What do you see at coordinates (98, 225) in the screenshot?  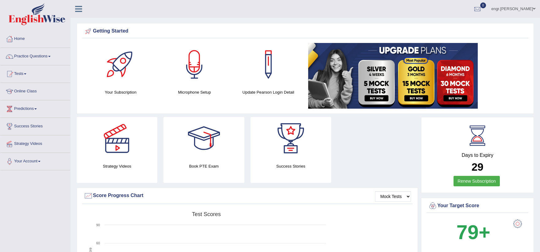 I see `text: 90` at bounding box center [98, 225].